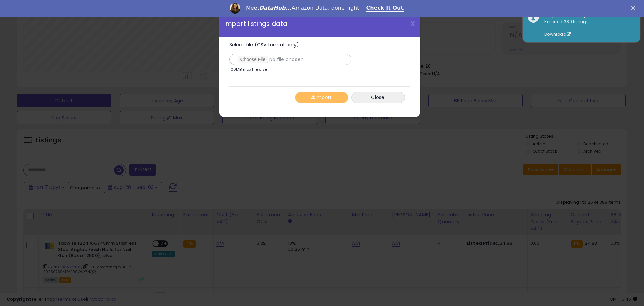 The width and height of the screenshot is (644, 306). I want to click on span: X, so click(413, 24).